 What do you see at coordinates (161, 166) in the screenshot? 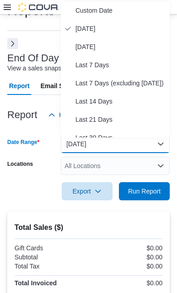
I see `button: Open list of options` at bounding box center [161, 166].